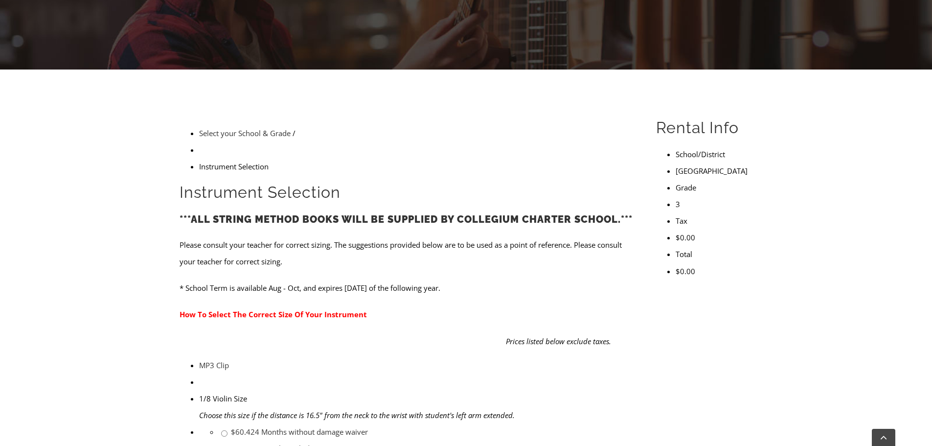 This screenshot has height=446, width=932. What do you see at coordinates (214, 365) in the screenshot?
I see `a: MP3 Clip` at bounding box center [214, 365].